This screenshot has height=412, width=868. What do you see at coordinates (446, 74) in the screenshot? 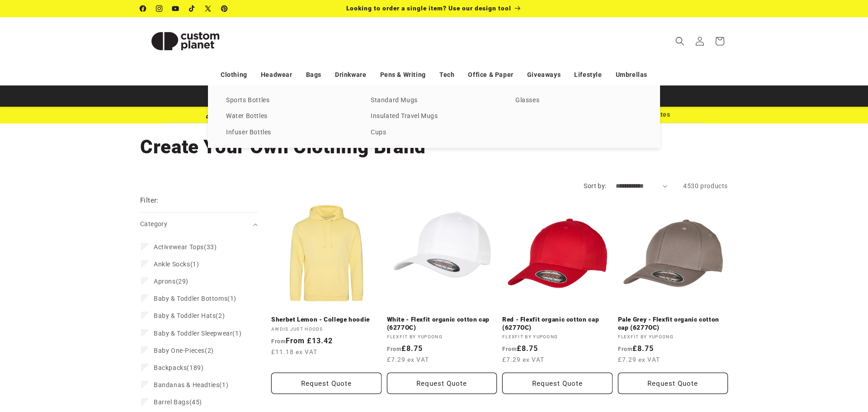
I see `a: Tech` at bounding box center [446, 74].